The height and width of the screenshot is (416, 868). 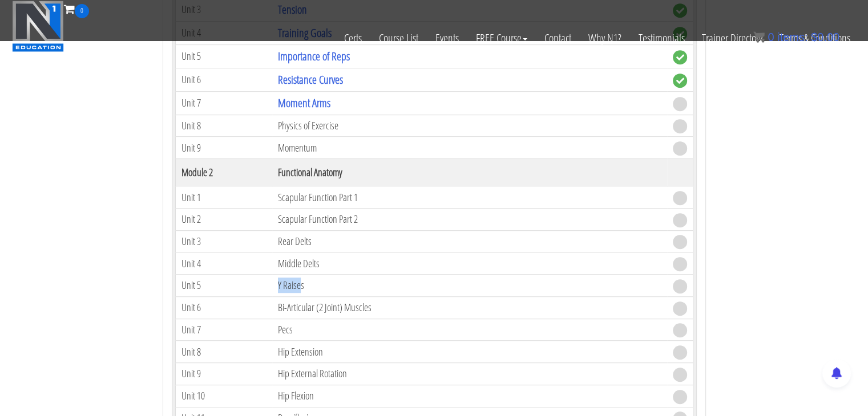 What do you see at coordinates (223, 173) in the screenshot?
I see `th: Module 2` at bounding box center [223, 173].